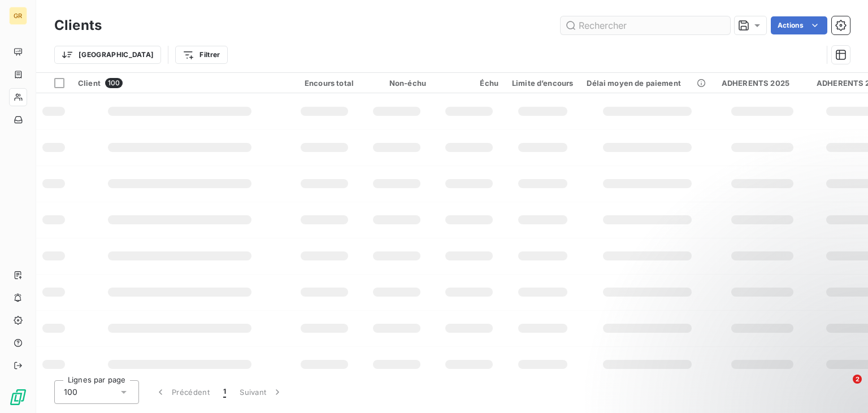  What do you see at coordinates (543, 83) in the screenshot?
I see `div: Limite d’encours` at bounding box center [543, 83].